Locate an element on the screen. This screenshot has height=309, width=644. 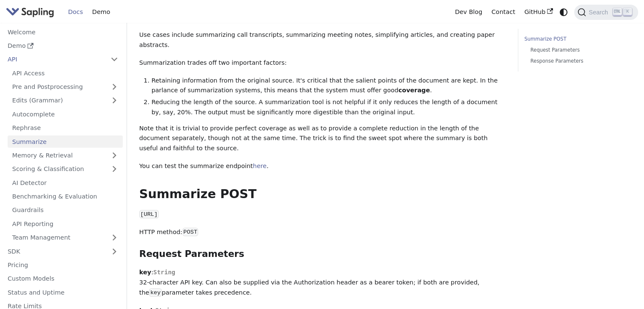
p: Summarization trades off two important factors: is located at coordinates (322, 63).